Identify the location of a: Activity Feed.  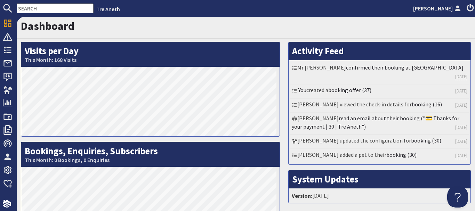
(318, 51).